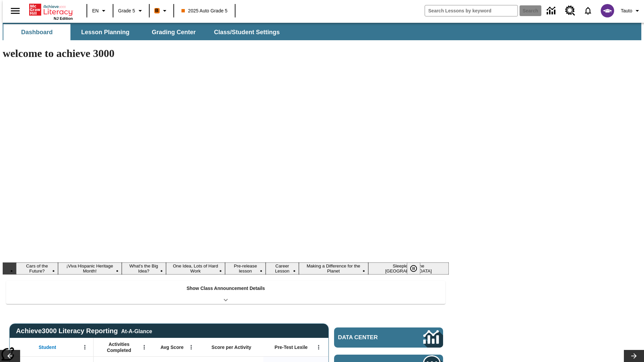 The width and height of the screenshot is (644, 362). Describe the element at coordinates (131, 11) in the screenshot. I see `button: Grade: Grade 5, Select a grade` at that location.